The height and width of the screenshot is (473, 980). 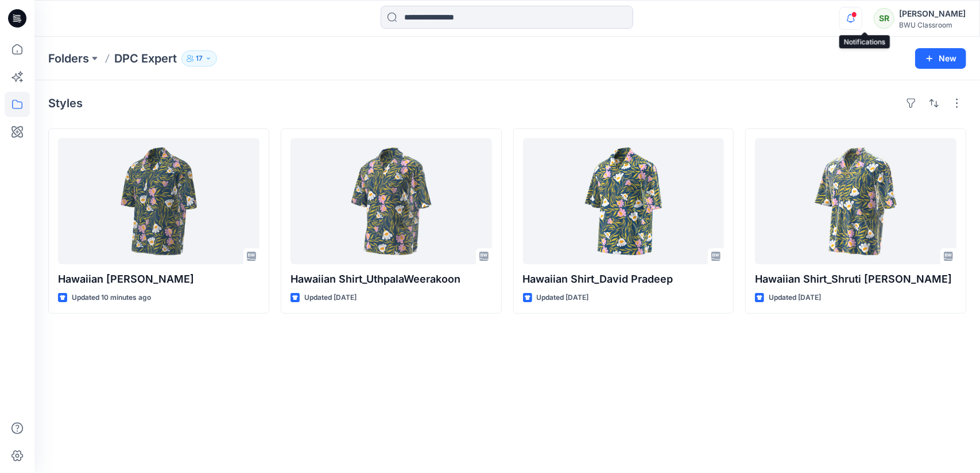 What do you see at coordinates (145, 58) in the screenshot?
I see `p: DPC Expert` at bounding box center [145, 58].